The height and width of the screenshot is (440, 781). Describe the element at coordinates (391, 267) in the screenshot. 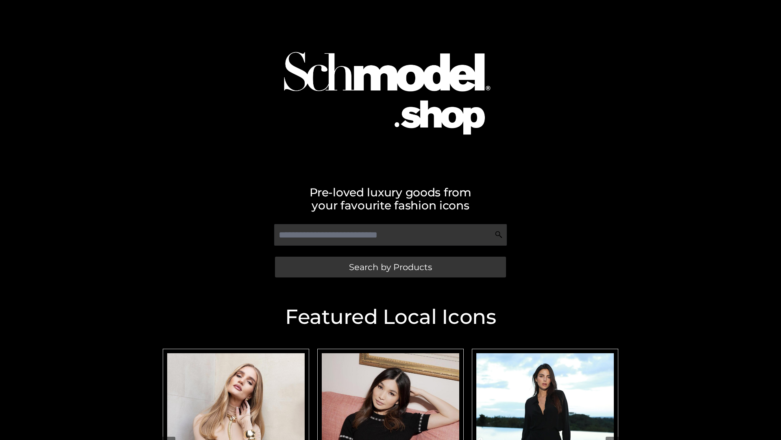

I see `a: Search by Products` at that location.